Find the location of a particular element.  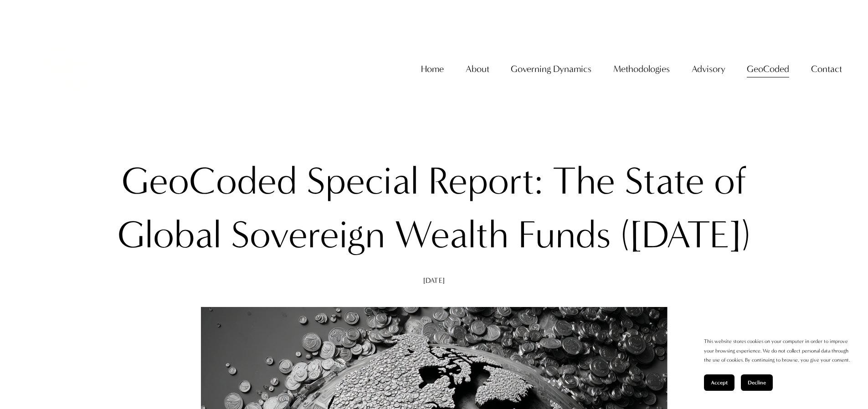

span: About is located at coordinates (478, 69).